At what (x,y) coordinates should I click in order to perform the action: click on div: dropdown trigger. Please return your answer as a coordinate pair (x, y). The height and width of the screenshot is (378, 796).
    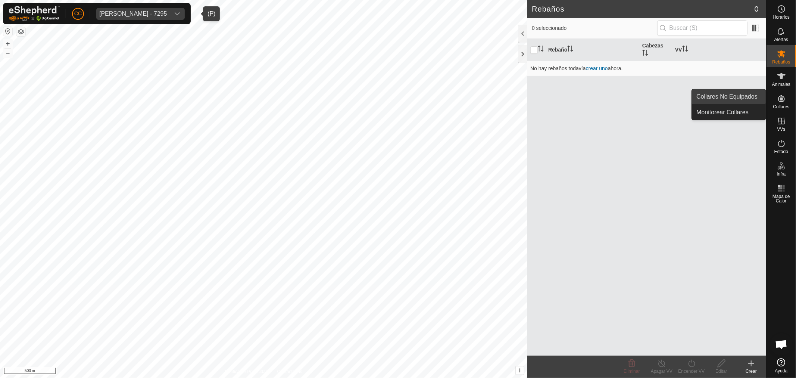
    Looking at the image, I should click on (177, 14).